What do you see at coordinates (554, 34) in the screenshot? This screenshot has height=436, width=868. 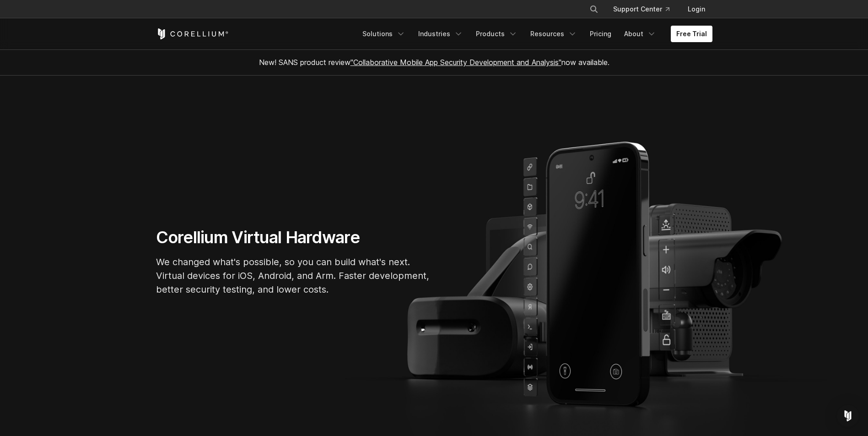 I see `a: Resources` at bounding box center [554, 34].